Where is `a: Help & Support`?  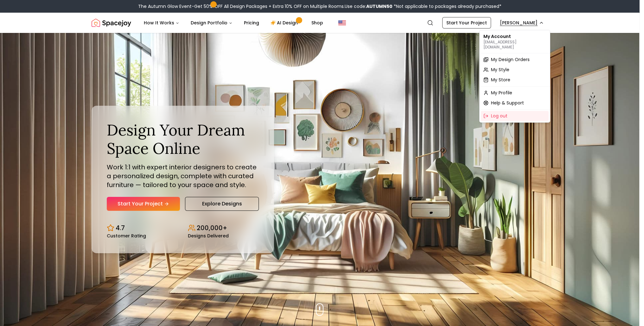
a: Help & Support is located at coordinates (515, 103).